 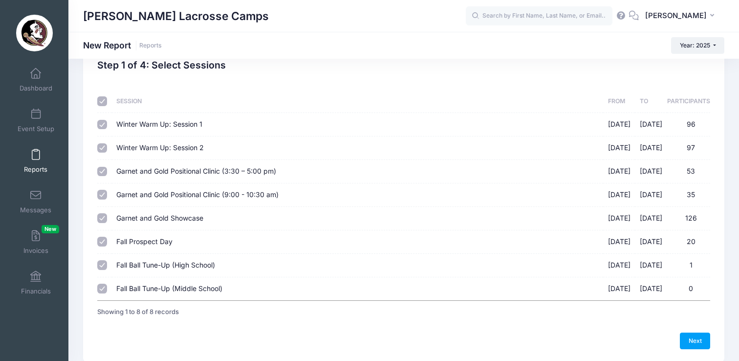 I want to click on button: Year: 2025, so click(x=697, y=45).